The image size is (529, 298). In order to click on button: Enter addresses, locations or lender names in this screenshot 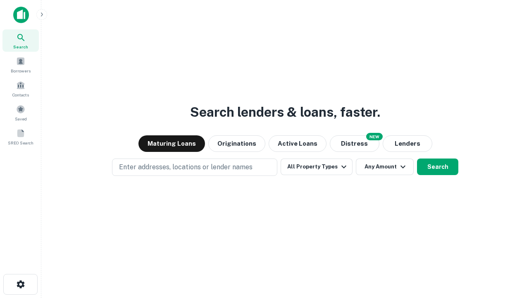, I will do `click(195, 167)`.